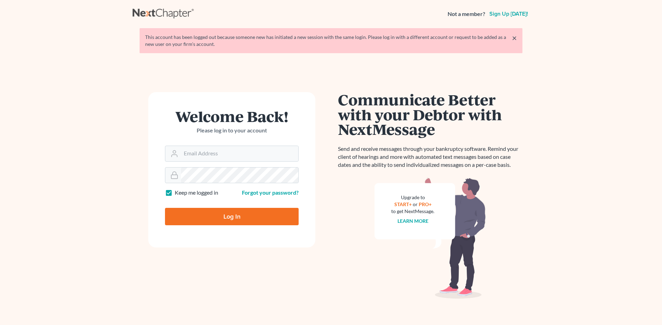  Describe the element at coordinates (232, 116) in the screenshot. I see `h1: Welcome Back!` at that location.